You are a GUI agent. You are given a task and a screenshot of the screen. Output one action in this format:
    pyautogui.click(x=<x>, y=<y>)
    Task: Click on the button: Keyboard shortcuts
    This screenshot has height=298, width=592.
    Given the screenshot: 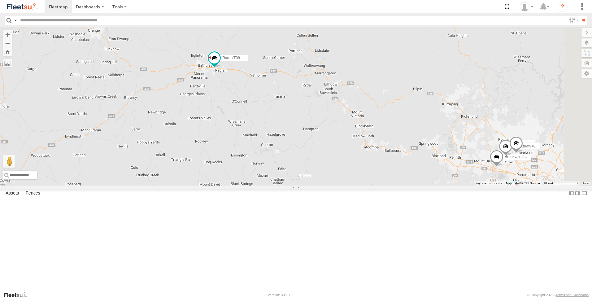 What is the action you would take?
    pyautogui.click(x=488, y=183)
    